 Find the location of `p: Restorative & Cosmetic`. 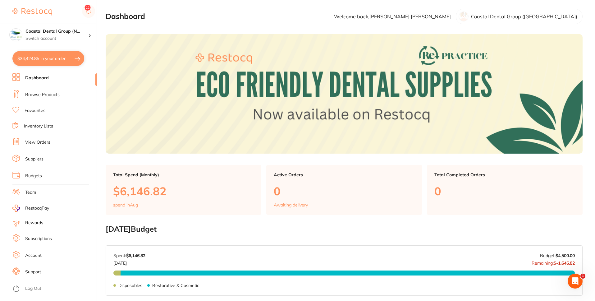

p: Restorative & Cosmetic is located at coordinates (175, 285).